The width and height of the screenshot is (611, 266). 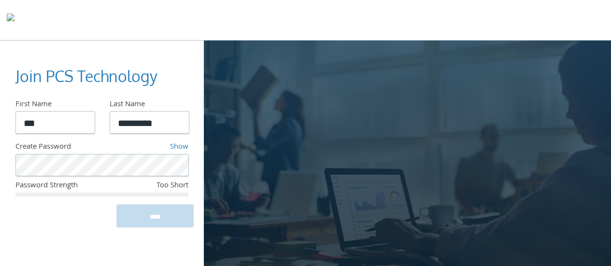 What do you see at coordinates (98, 76) in the screenshot?
I see `h3: Join PCS Technology` at bounding box center [98, 76].